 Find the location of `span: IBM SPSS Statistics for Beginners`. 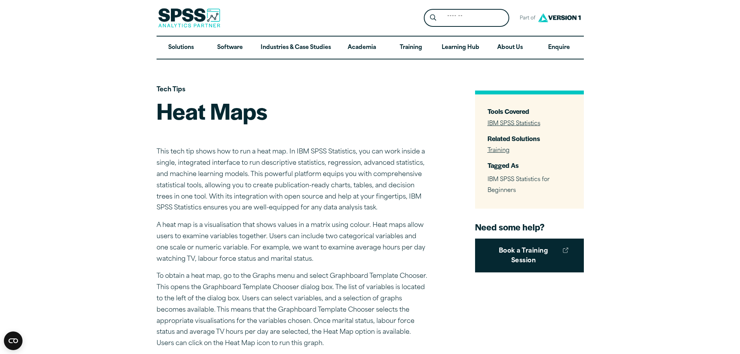

span: IBM SPSS Statistics for Beginners is located at coordinates (518, 185).